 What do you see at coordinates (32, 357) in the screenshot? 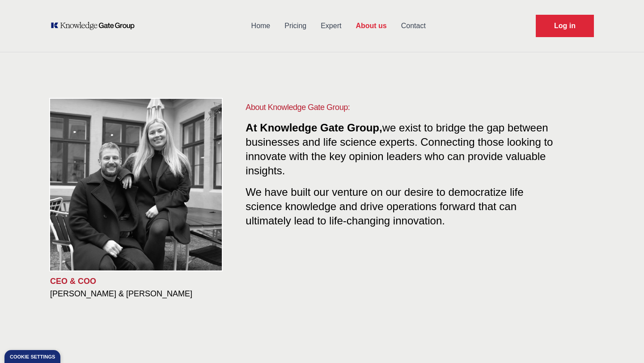
I see `div: Cookie settings` at bounding box center [32, 357].